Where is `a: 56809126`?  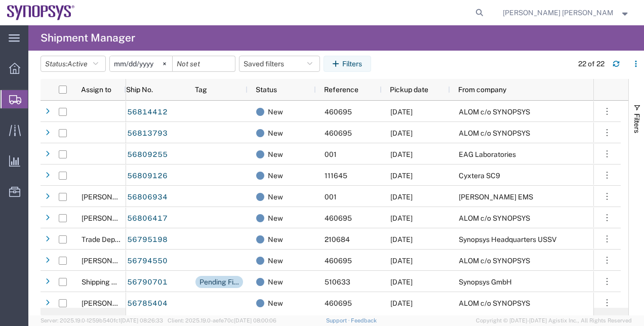
a: 56809126 is located at coordinates (148, 176).